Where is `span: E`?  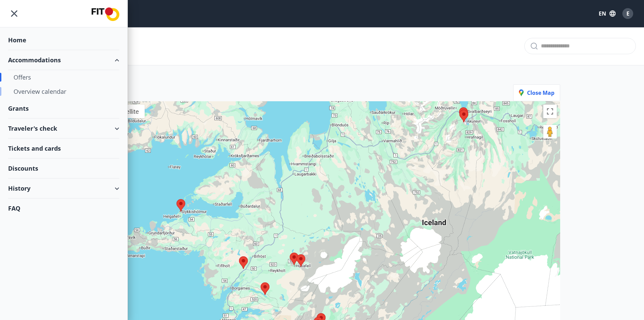
span: E is located at coordinates (628, 13).